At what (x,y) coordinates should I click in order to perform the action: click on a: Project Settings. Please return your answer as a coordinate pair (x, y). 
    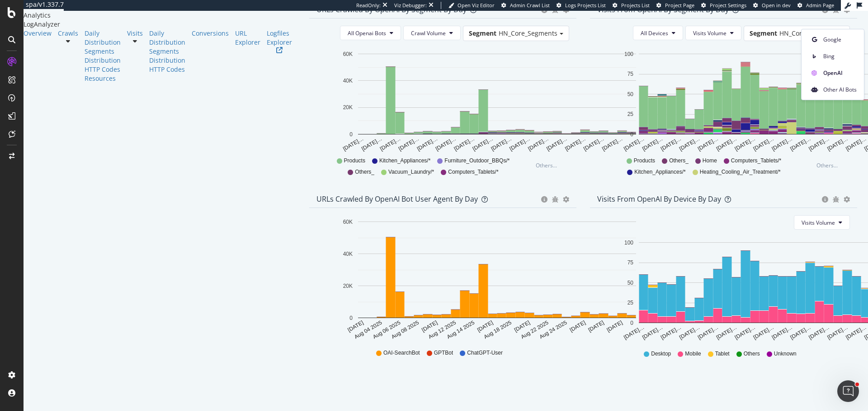
    Looking at the image, I should click on (723, 5).